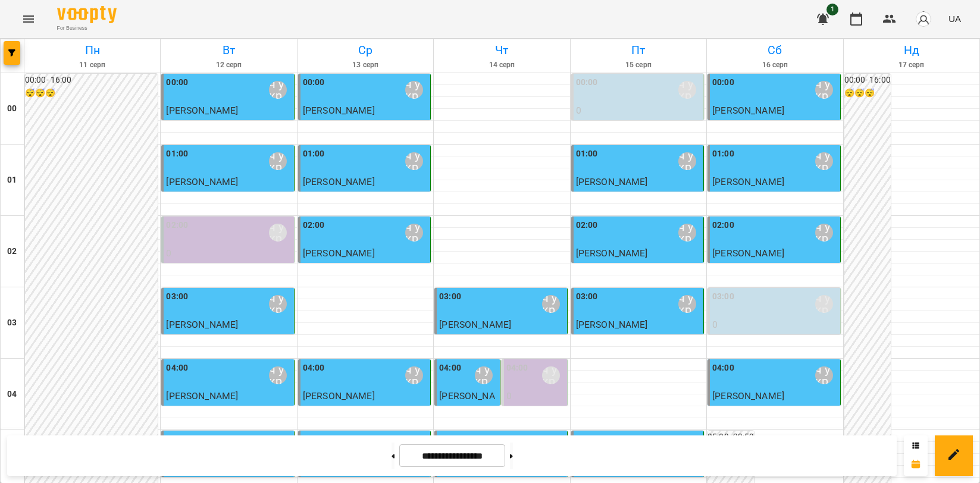 The width and height of the screenshot is (980, 483). I want to click on h6: Вт, so click(229, 50).